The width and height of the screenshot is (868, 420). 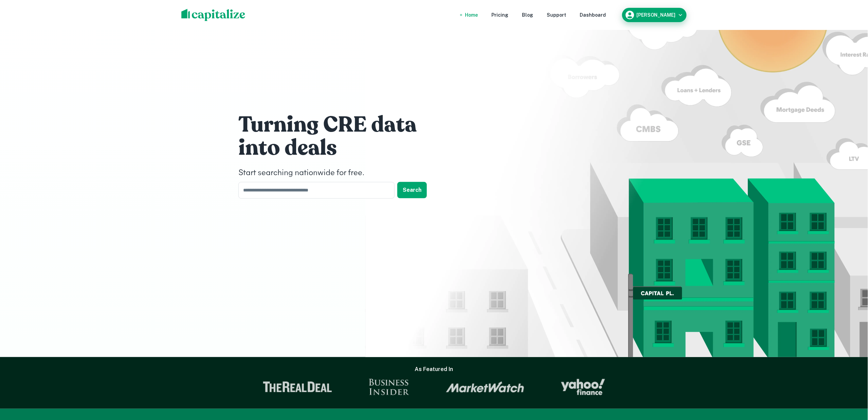 What do you see at coordinates (485, 387) in the screenshot?
I see `img: Market Watch` at bounding box center [485, 387].